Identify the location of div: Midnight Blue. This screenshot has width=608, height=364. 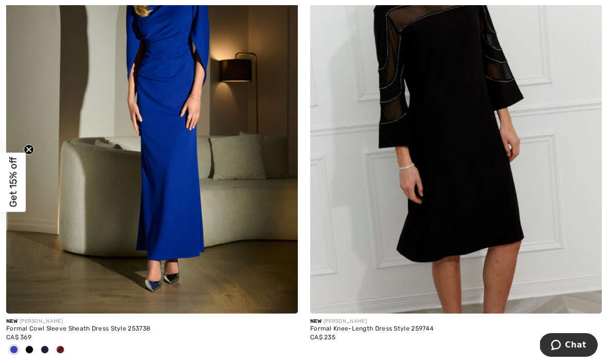
(45, 350).